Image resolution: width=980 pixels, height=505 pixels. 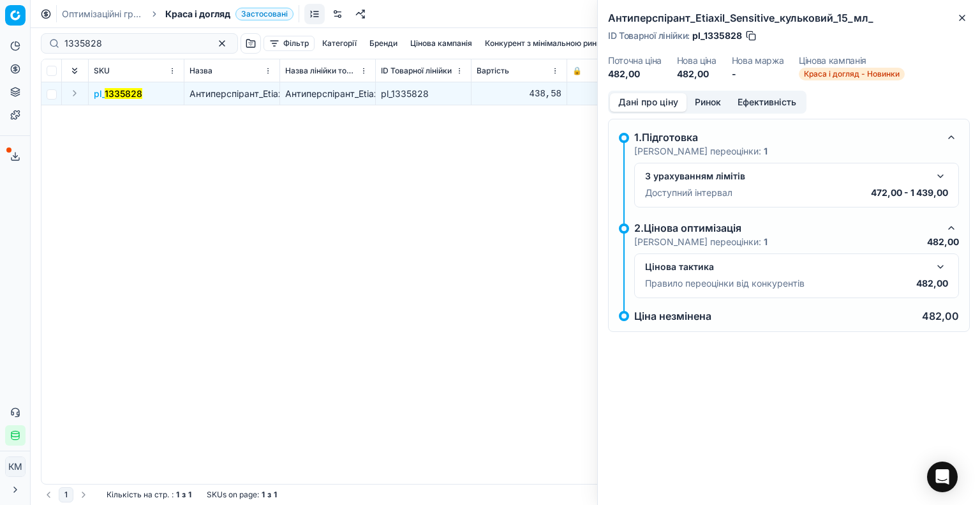 I want to click on dt: Поточна ціна, so click(x=635, y=60).